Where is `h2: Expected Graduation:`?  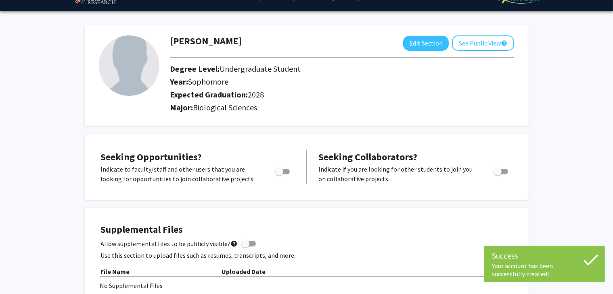 h2: Expected Graduation: is located at coordinates (323, 95).